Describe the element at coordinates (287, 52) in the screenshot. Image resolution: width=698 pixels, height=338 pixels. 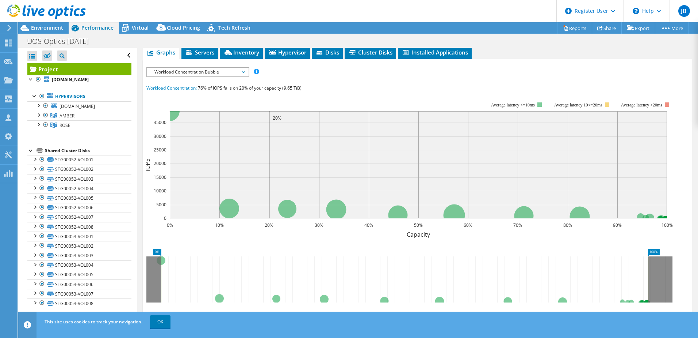
I see `span: Hypervisor` at that location.